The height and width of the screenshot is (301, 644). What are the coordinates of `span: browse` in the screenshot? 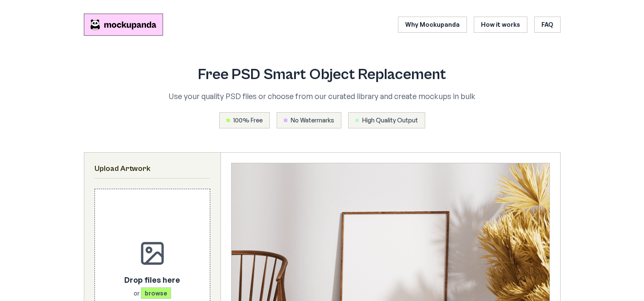 It's located at (156, 293).